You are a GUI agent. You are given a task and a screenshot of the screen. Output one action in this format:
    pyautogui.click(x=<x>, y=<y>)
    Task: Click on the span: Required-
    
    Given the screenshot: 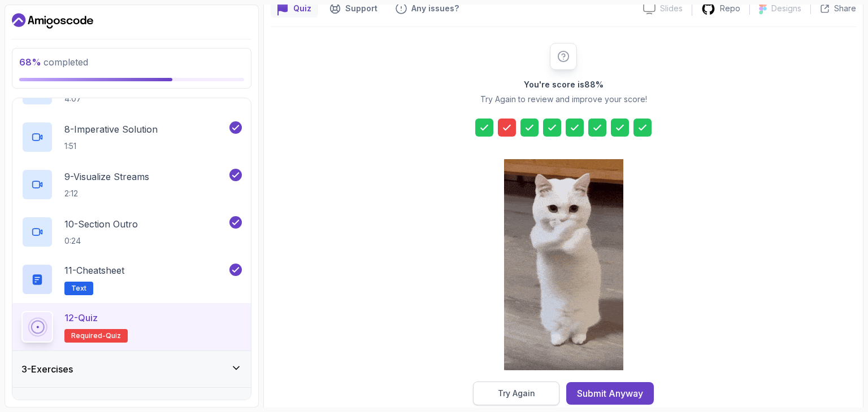 What is the action you would take?
    pyautogui.click(x=88, y=336)
    